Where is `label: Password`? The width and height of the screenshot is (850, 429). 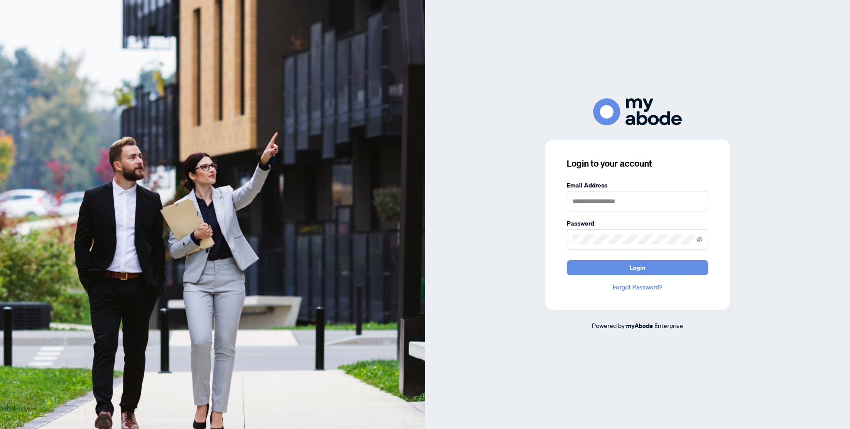
label: Password is located at coordinates (638, 223).